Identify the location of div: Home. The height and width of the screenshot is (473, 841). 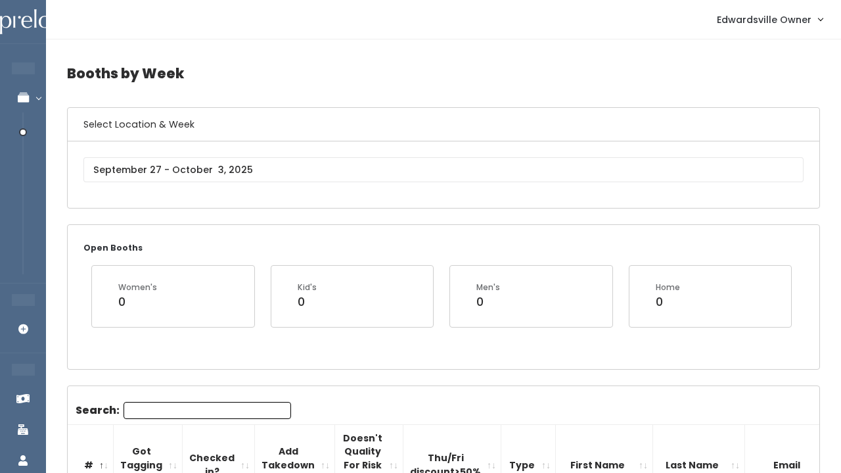
(668, 287).